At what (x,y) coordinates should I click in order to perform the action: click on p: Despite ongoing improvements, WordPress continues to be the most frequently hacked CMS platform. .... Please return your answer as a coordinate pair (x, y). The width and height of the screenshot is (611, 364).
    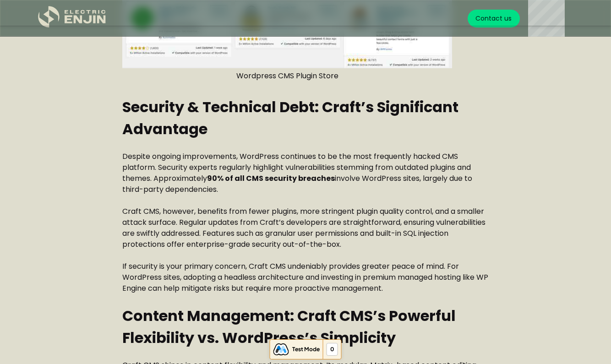
    Looking at the image, I should click on (306, 173).